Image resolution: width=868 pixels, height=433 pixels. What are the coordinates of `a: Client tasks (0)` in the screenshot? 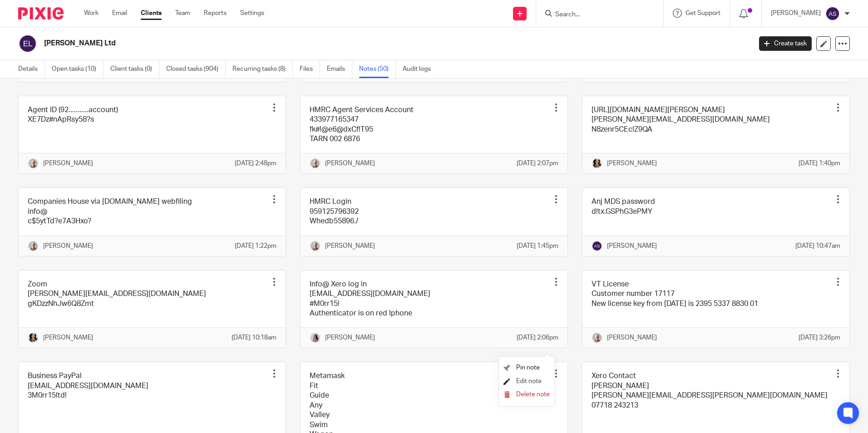 It's located at (135, 69).